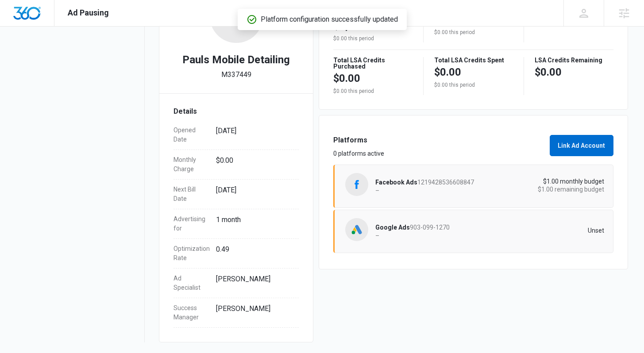 The height and width of the screenshot is (353, 644). Describe the element at coordinates (392, 228) in the screenshot. I see `span: Google Ads` at that location.